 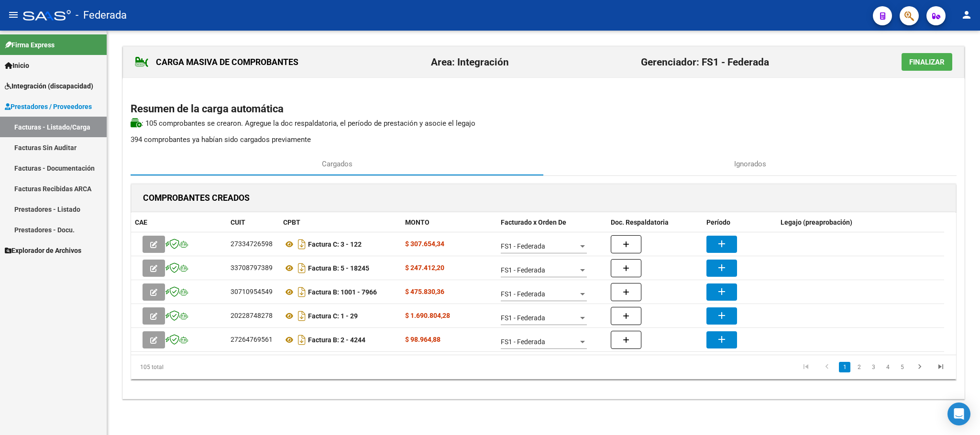 I want to click on datatable-header-cell: Doc. Respaldatoria, so click(x=655, y=222).